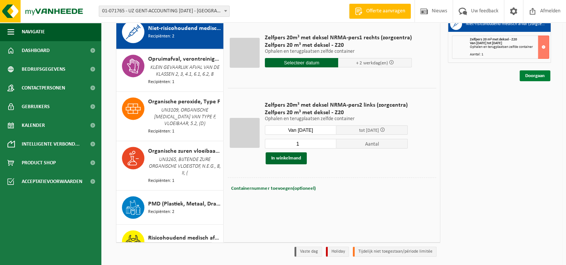  Describe the element at coordinates (185, 28) in the screenshot. I see `span: Niet-risicohoudend medisch afval (zorgcentra)` at that location.